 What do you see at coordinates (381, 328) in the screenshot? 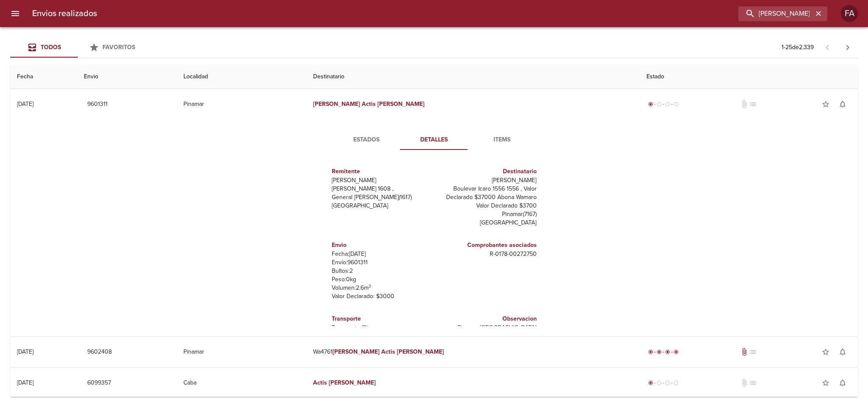
I see `p: Transporte: Clicpaq` at bounding box center [381, 328].